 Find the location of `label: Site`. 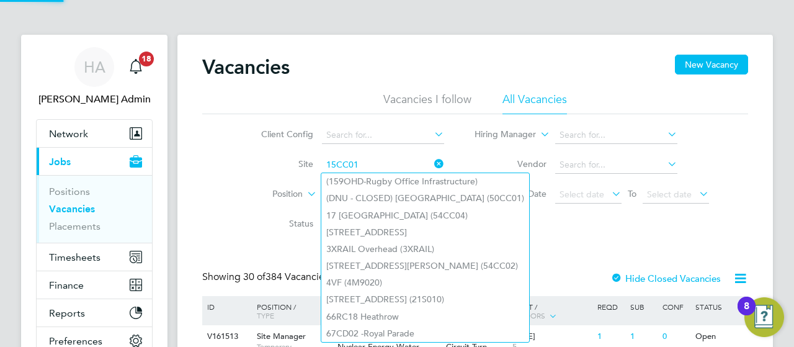

label: Site is located at coordinates (277, 164).